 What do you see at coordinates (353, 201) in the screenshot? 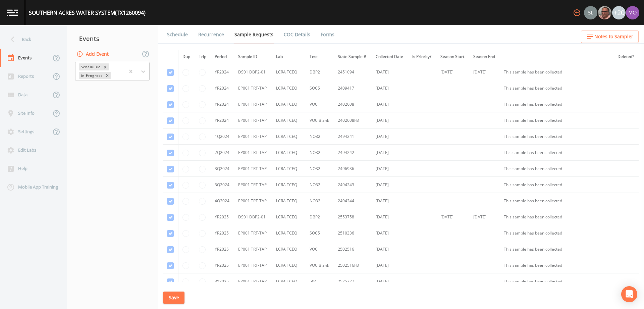
I see `td: 2494244` at bounding box center [353, 201].